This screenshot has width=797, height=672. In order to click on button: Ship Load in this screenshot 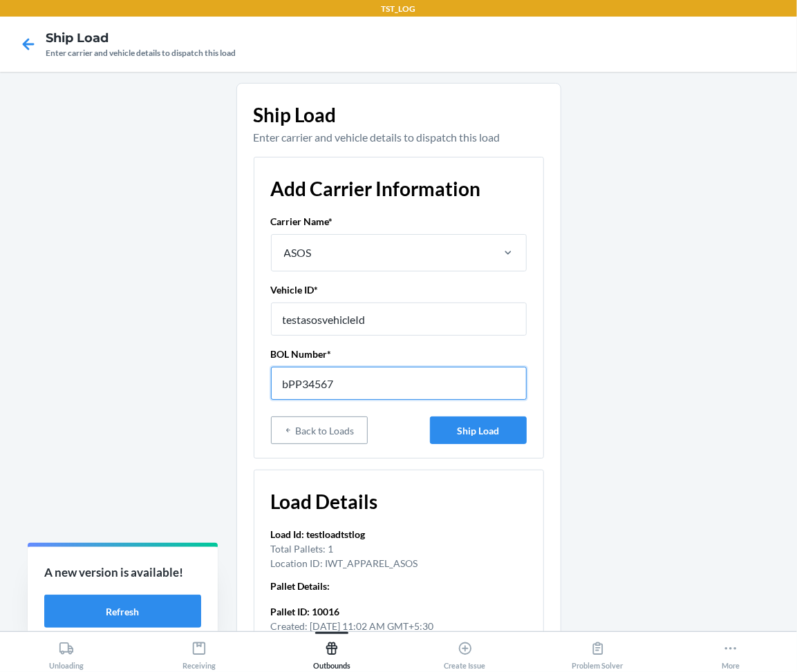, I will do `click(478, 431)`.